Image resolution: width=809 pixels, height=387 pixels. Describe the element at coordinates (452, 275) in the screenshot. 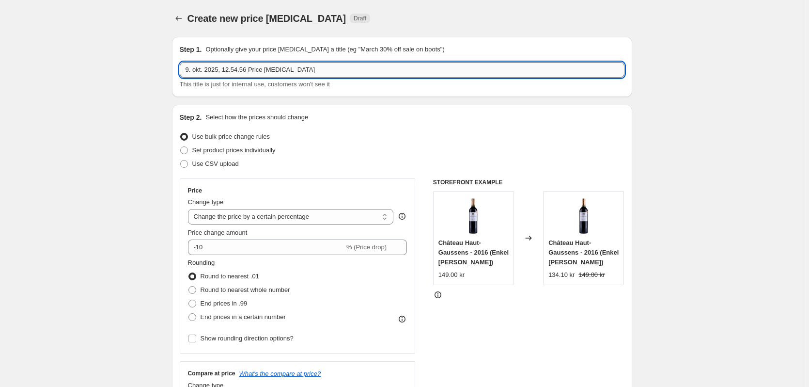

I see `div: 149.00 kr` at that location.